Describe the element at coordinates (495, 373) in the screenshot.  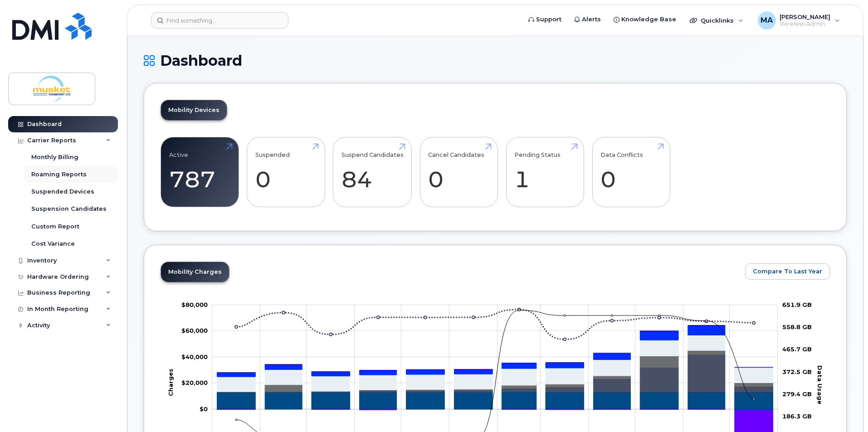
I see `g: Roaming` at that location.